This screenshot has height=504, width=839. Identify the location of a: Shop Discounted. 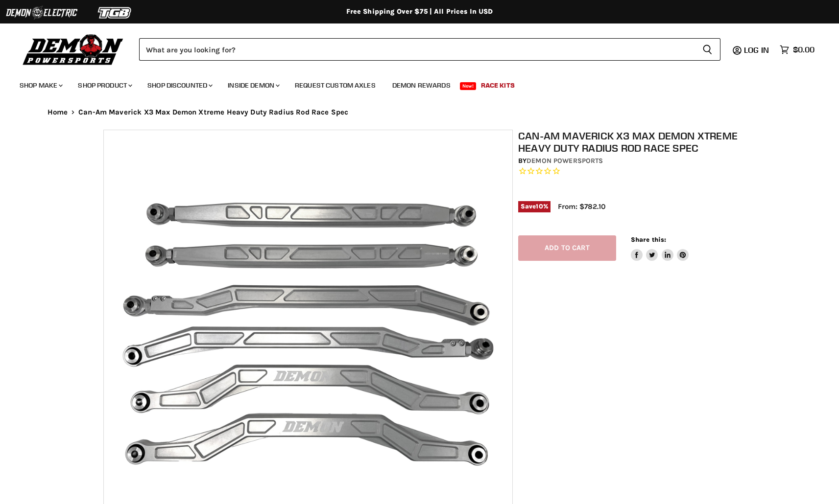
(179, 85).